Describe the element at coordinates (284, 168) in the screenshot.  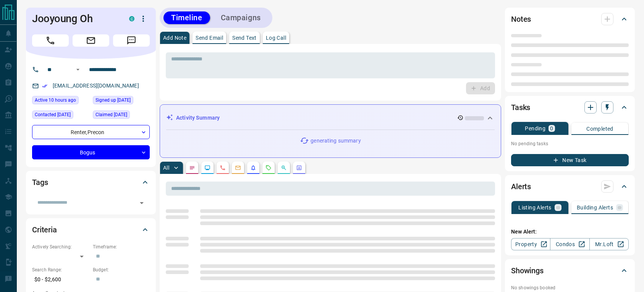
I see `svg: Opportunities` at that location.